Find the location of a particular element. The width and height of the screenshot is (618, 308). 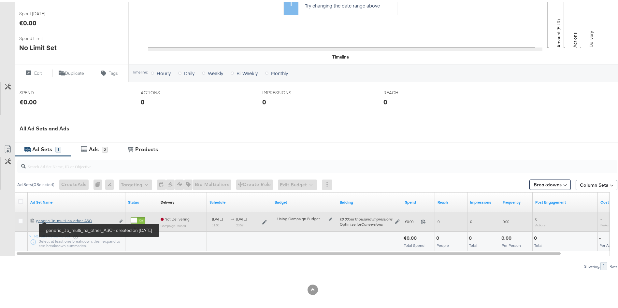

button: Duplicate is located at coordinates (71, 71).